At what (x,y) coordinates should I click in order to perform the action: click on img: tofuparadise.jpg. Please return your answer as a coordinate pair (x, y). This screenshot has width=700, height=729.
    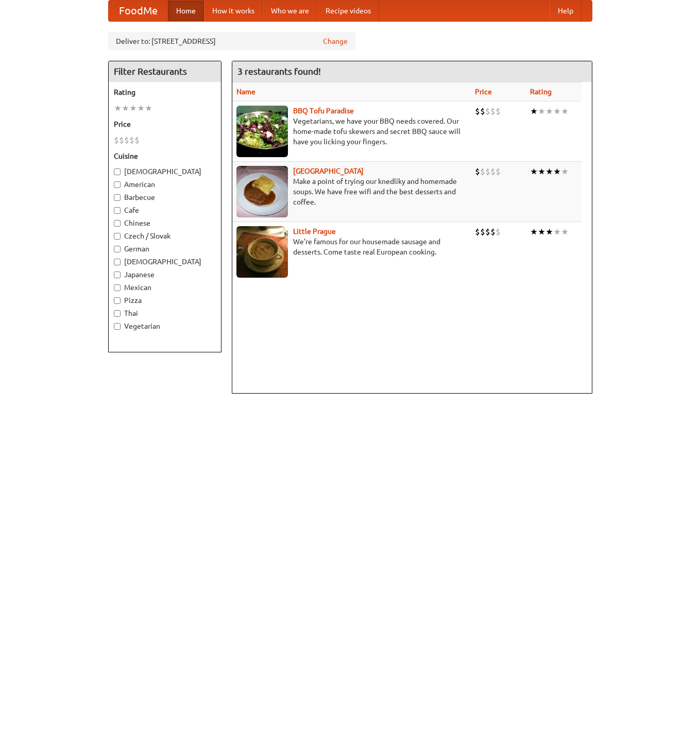
    Looking at the image, I should click on (262, 132).